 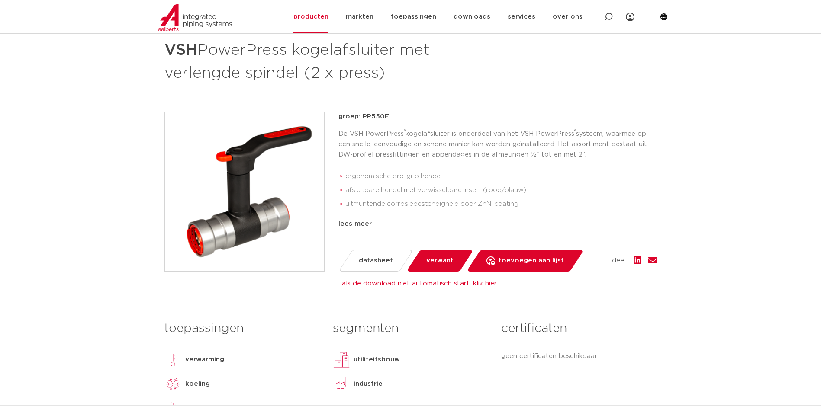 I want to click on strong: VSH, so click(x=181, y=50).